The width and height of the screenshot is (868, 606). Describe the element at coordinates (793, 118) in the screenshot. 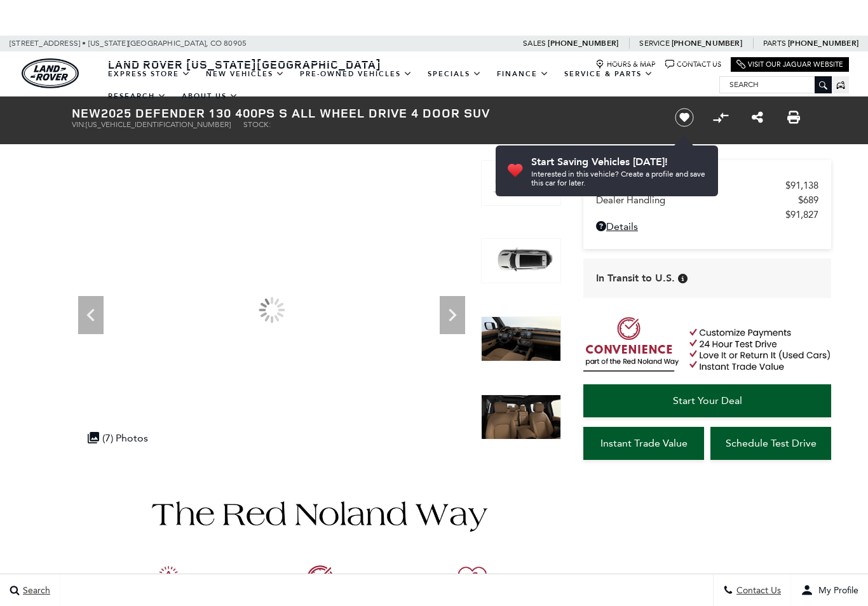

I see `a: Print this New 2025 Defender 130 400PS S All Wheel Drive 4 Door SUV` at that location.